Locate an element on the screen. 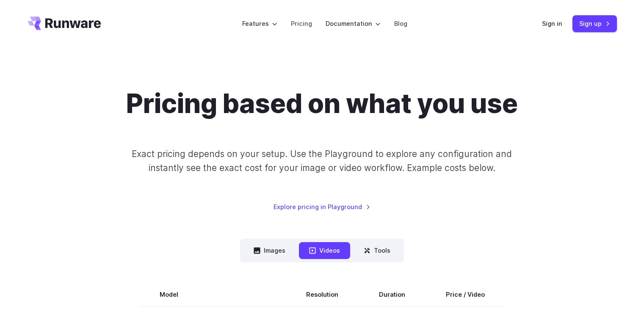 The image size is (644, 309). a: Blog is located at coordinates (401, 23).